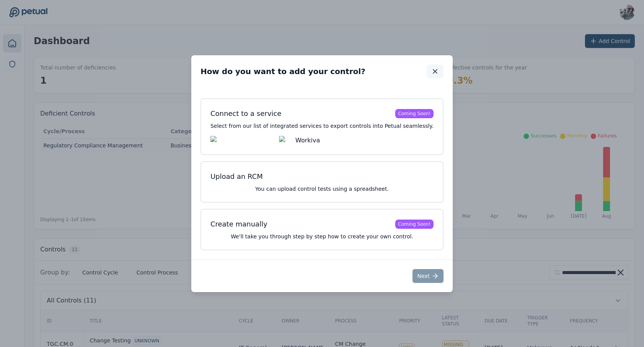  What do you see at coordinates (322, 182) in the screenshot?
I see `button: Upload an RCMYou can upload control tests using a spreadsheet.` at bounding box center [322, 182].